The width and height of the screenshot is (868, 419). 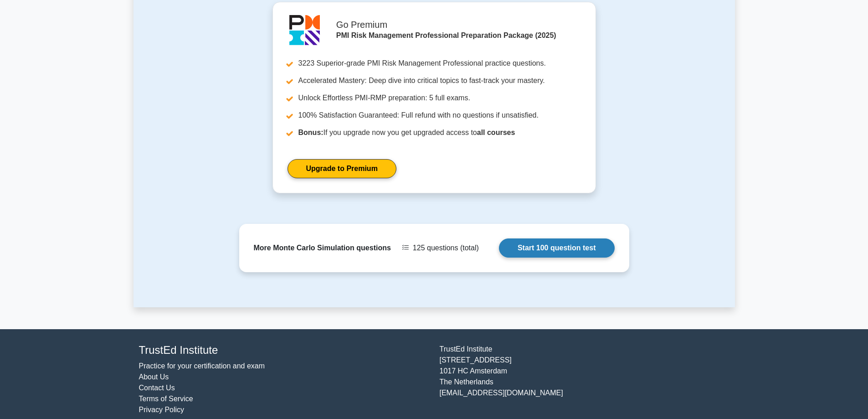 What do you see at coordinates (157, 388) in the screenshot?
I see `a: Contact Us` at bounding box center [157, 388].